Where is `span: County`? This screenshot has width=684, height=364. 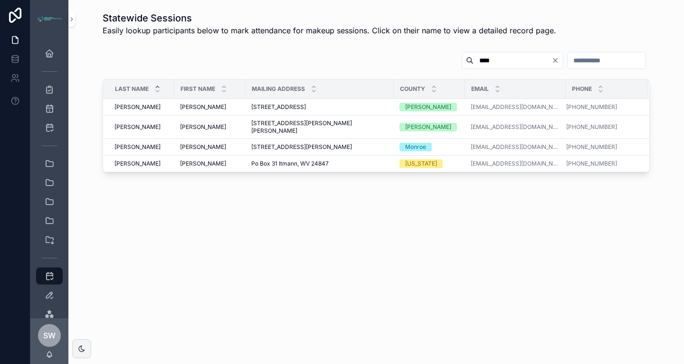
span: County is located at coordinates (413, 89).